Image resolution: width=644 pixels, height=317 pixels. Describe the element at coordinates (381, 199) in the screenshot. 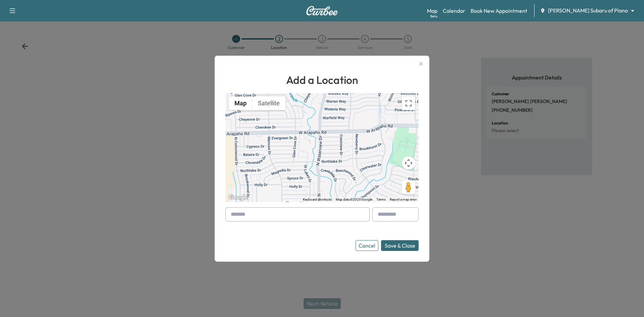

I see `a: Terms (opens in new tab)` at that location.